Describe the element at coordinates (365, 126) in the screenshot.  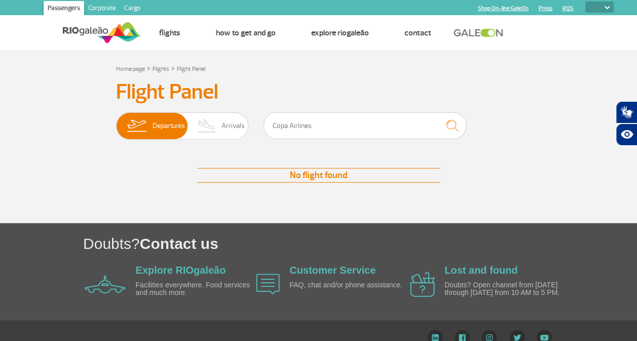
I see `input: Flight, city or airline` at that location.